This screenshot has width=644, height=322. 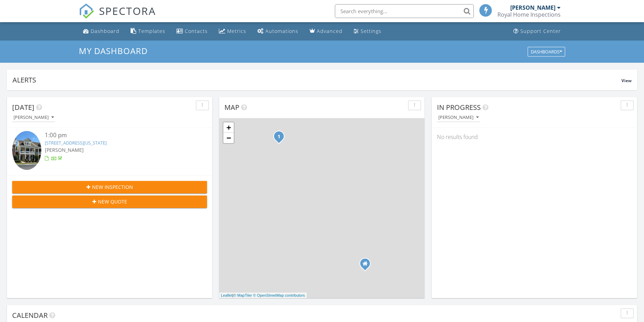 What do you see at coordinates (329, 31) in the screenshot?
I see `div: Advanced` at bounding box center [329, 31].